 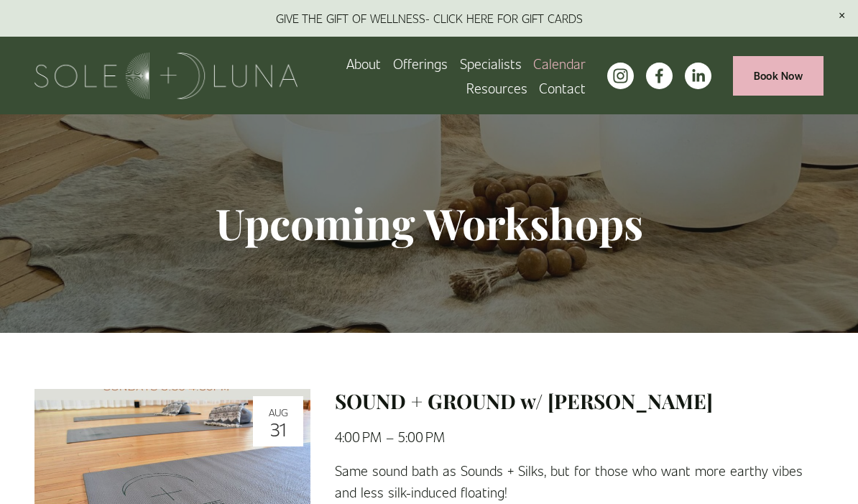 I want to click on h1: Upcoming Workshops, so click(x=429, y=223).